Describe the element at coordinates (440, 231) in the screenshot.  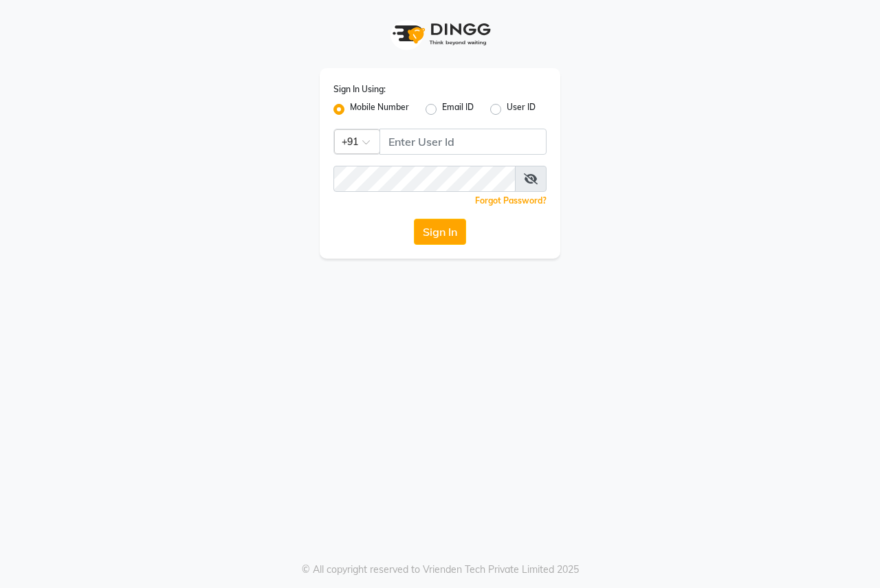
I see `button: Sign In` at that location.